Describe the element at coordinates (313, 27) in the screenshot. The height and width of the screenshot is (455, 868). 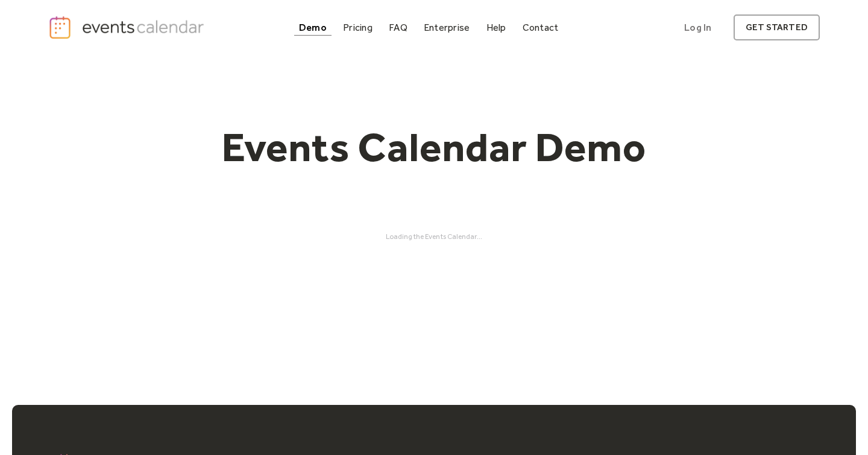
I see `a: Demo` at that location.